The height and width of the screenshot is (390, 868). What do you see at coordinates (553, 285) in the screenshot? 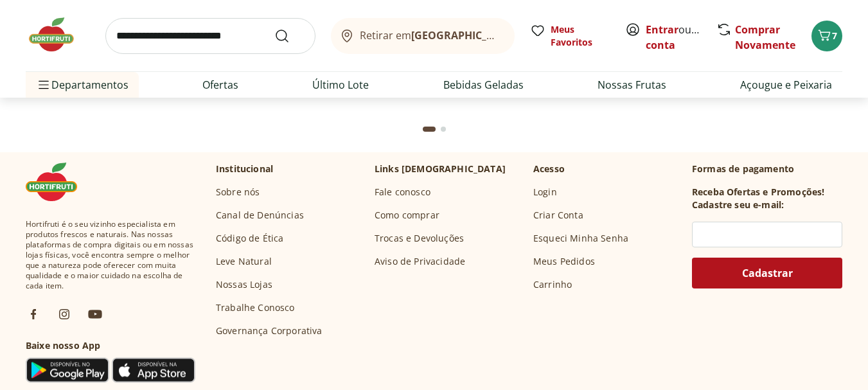
I see `a: Carrinho` at bounding box center [553, 285].